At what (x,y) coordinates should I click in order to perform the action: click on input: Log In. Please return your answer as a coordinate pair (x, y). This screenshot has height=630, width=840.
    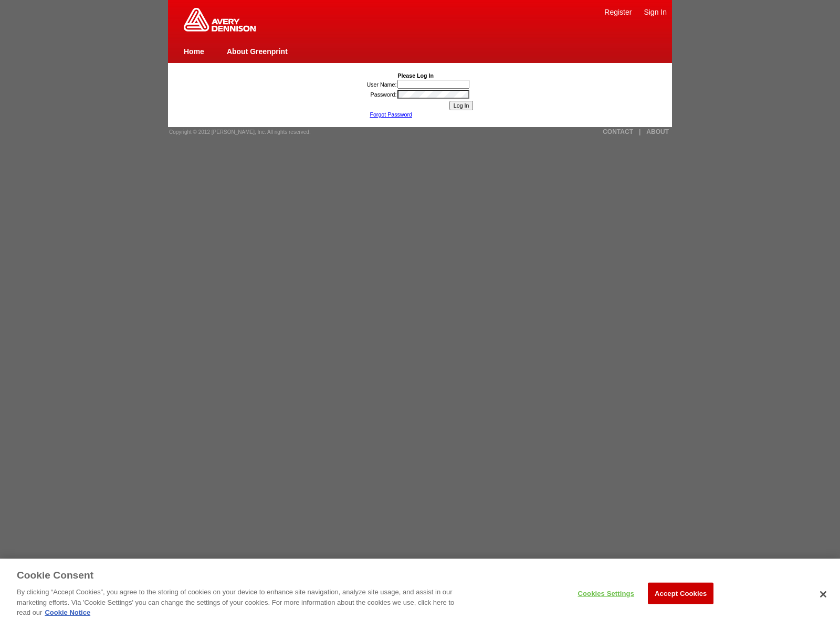
    Looking at the image, I should click on (461, 105).